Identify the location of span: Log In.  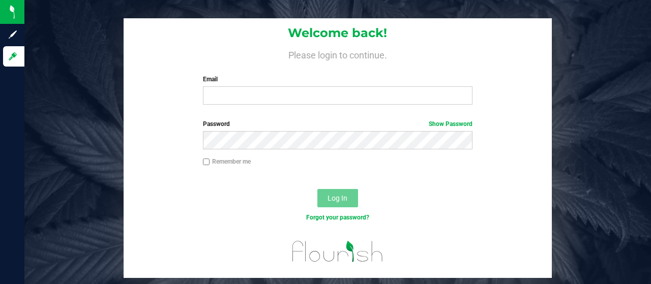
(337, 198).